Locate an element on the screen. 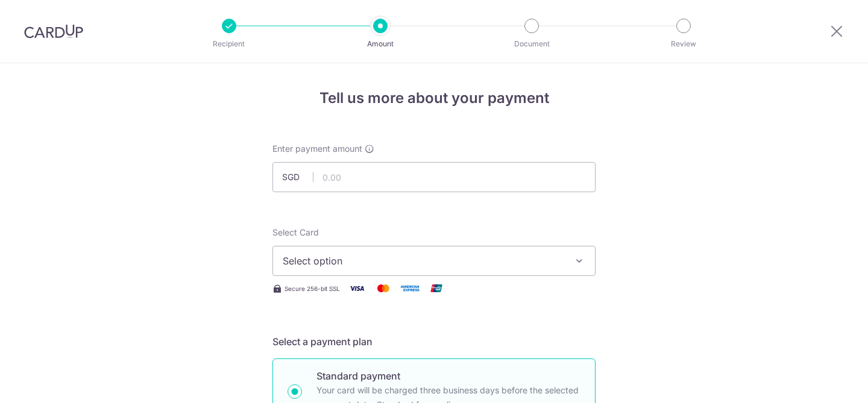 The width and height of the screenshot is (868, 403). h4: Tell us more about your payment is located at coordinates (434, 98).